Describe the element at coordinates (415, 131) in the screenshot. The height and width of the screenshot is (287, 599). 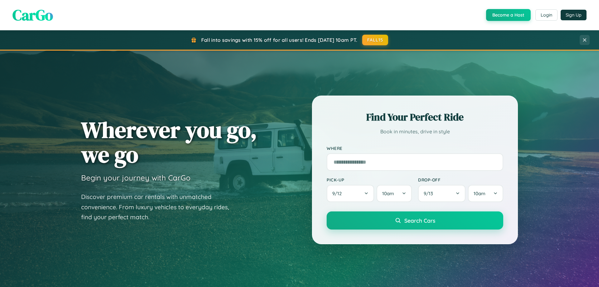
I see `p: Book in minutes, drive in style` at that location.